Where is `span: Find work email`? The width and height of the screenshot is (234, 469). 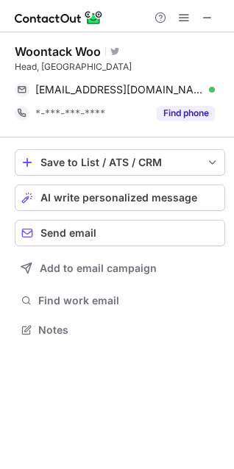 span: Find work email is located at coordinates (129, 300).